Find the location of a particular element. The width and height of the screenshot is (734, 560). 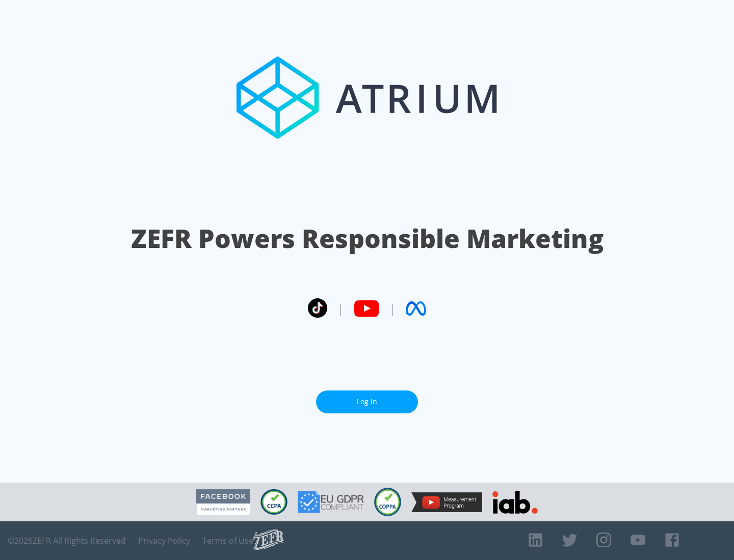

img: CCPA Compliant is located at coordinates (273, 502).